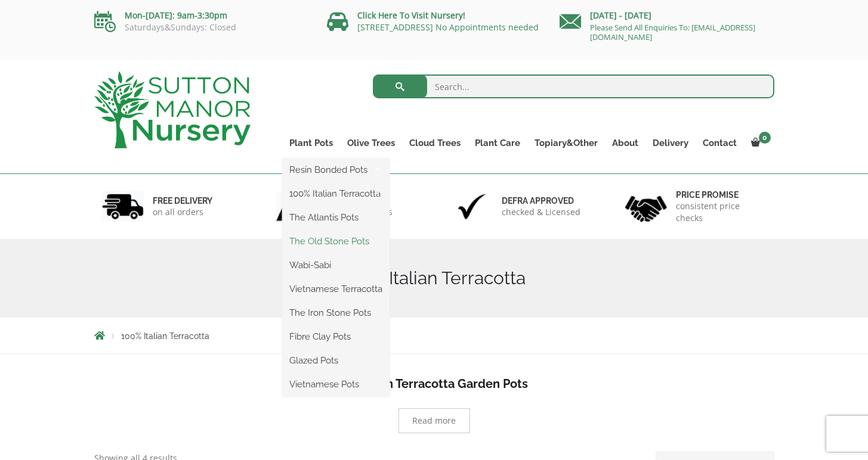 The width and height of the screenshot is (868, 460). What do you see at coordinates (472, 206) in the screenshot?
I see `img: 3.jpg` at bounding box center [472, 206].